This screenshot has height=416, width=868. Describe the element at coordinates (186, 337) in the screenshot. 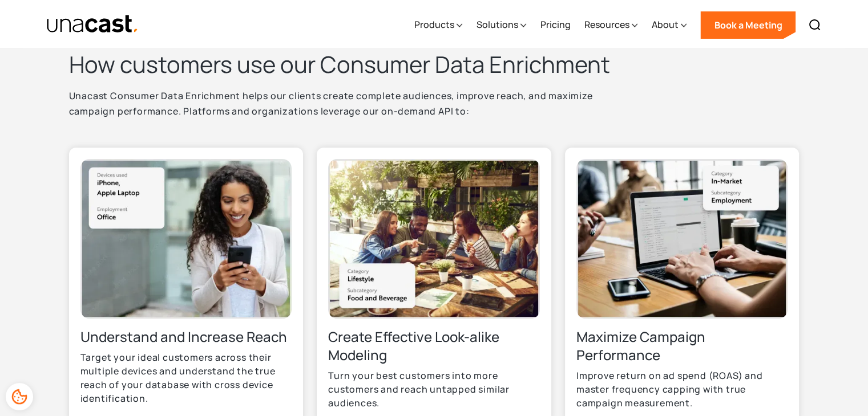

I see `h3: Understand and Increase Reach` at that location.